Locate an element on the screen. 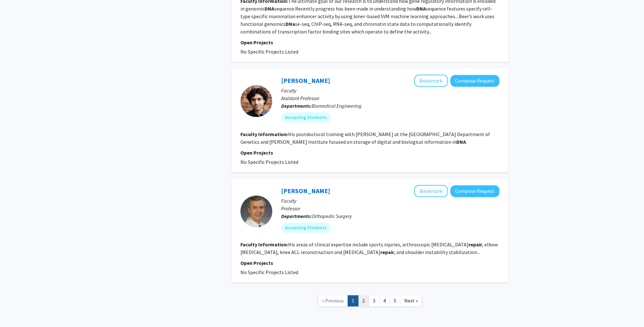 This screenshot has width=644, height=327. a: Previous Page is located at coordinates (333, 300).